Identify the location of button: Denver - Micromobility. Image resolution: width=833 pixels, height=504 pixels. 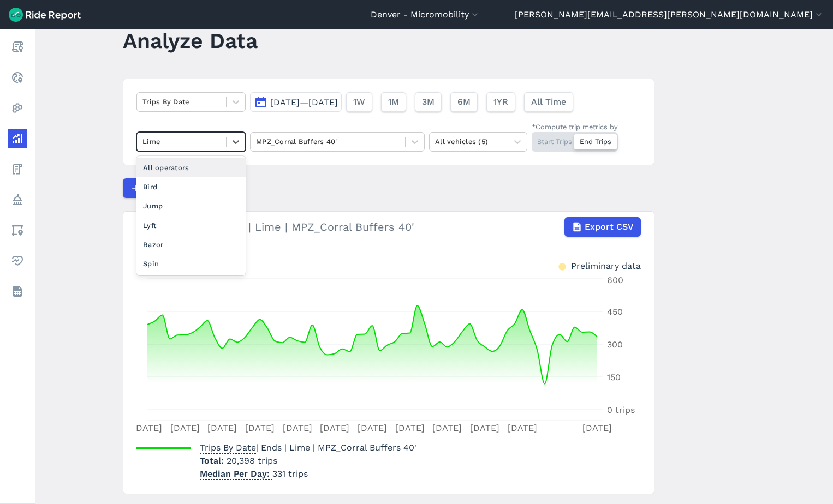
(425, 14).